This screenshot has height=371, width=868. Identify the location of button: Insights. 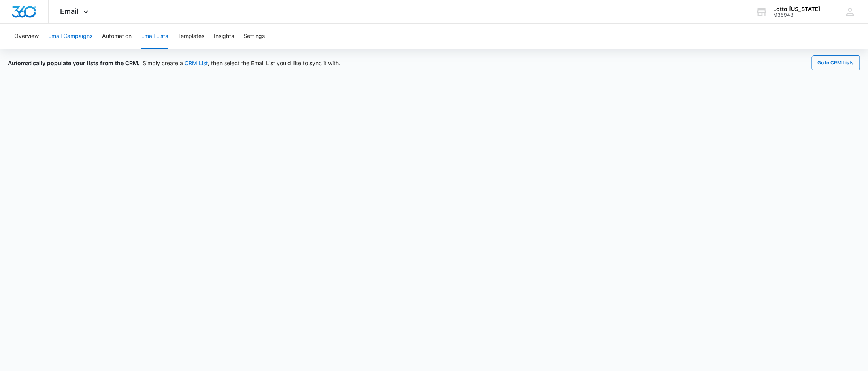
(224, 36).